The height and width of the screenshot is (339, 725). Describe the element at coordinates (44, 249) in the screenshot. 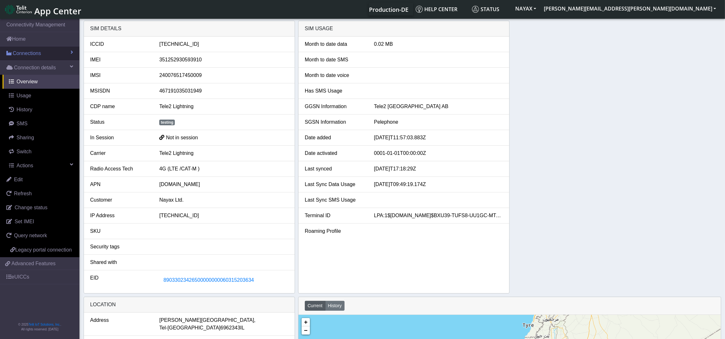

I see `span: Legacy portal connection` at that location.